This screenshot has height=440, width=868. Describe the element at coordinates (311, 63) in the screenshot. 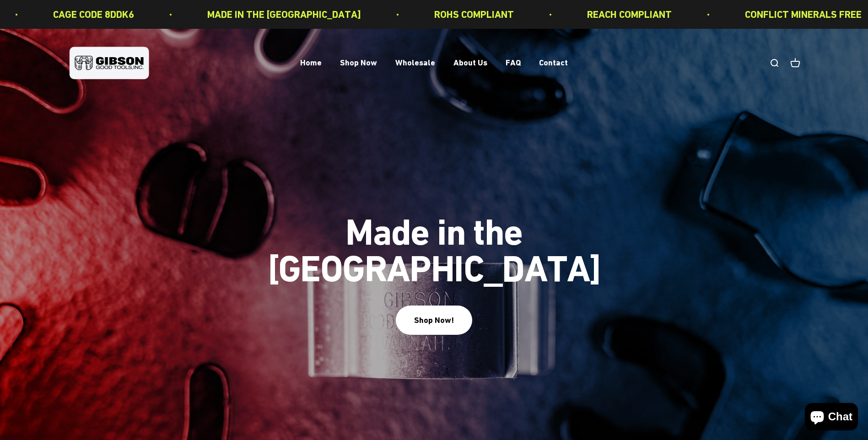

I see `a: Home` at that location.